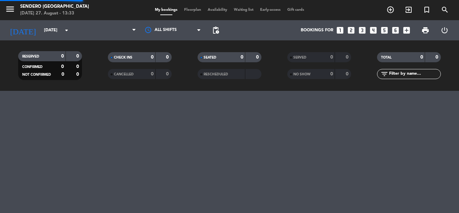 The height and width of the screenshot is (213, 459). What do you see at coordinates (317, 30) in the screenshot?
I see `span: Bookings for` at bounding box center [317, 30].